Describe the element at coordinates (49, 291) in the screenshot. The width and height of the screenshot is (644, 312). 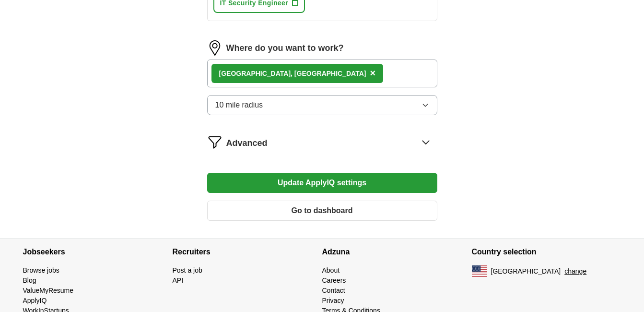
I see `a: ValueMyResume` at that location.